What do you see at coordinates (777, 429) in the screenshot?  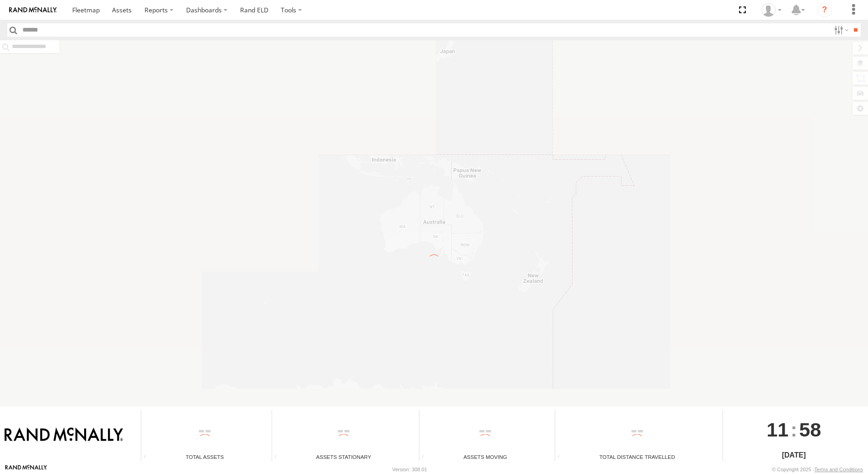 I see `span: 11` at bounding box center [777, 429].